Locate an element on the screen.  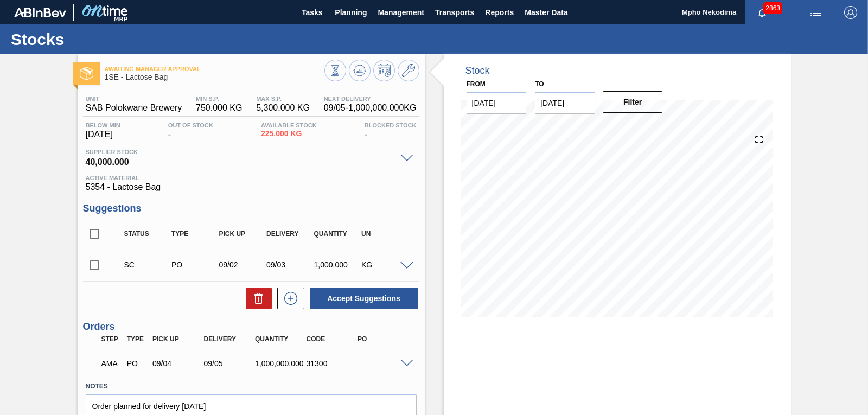
button: Stocks Overview is located at coordinates (335, 70).